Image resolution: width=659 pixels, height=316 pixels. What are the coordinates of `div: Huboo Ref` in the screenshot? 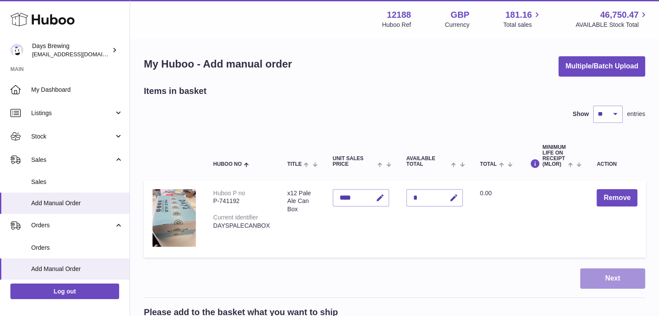 It's located at (396, 25).